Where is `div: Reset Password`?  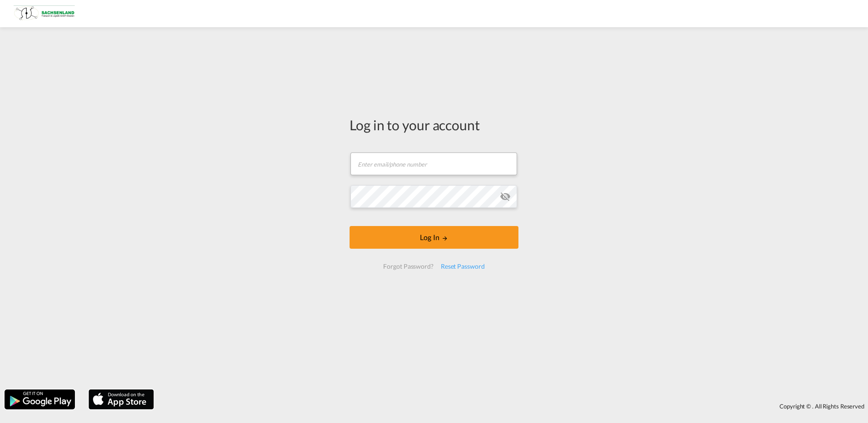 div: Reset Password is located at coordinates (463, 267).